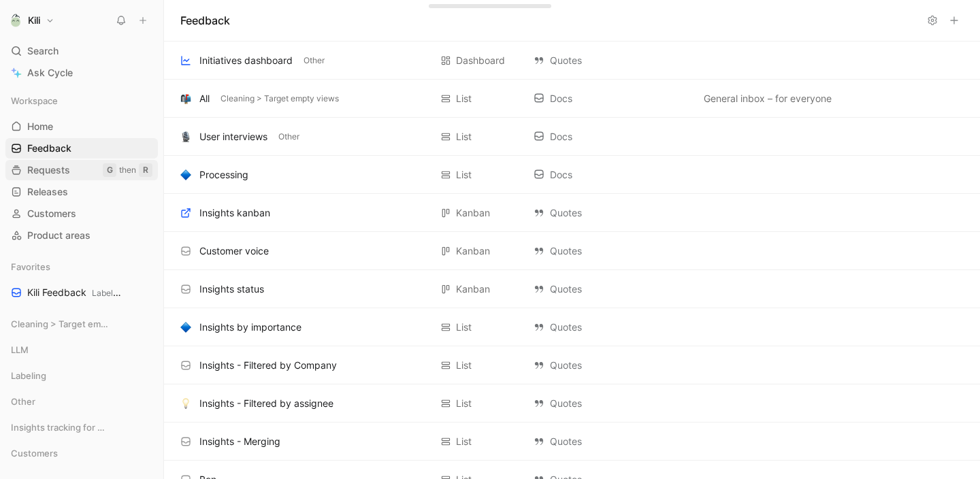 The image size is (980, 479). Describe the element at coordinates (34, 21) in the screenshot. I see `h1: Kili` at that location.